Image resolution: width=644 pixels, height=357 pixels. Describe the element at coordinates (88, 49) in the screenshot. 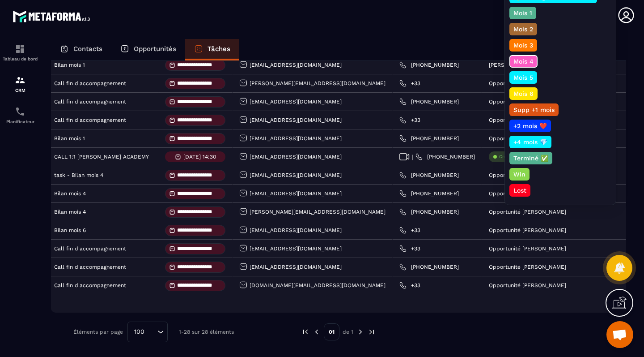

I see `p: Contacts` at that location.